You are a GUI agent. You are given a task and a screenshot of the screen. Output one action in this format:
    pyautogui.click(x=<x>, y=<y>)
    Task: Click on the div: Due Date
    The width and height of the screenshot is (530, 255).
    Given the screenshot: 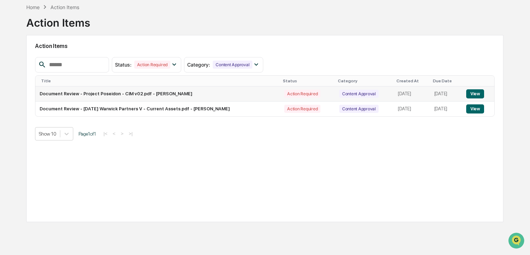 What is the action you would take?
    pyautogui.click(x=446, y=81)
    